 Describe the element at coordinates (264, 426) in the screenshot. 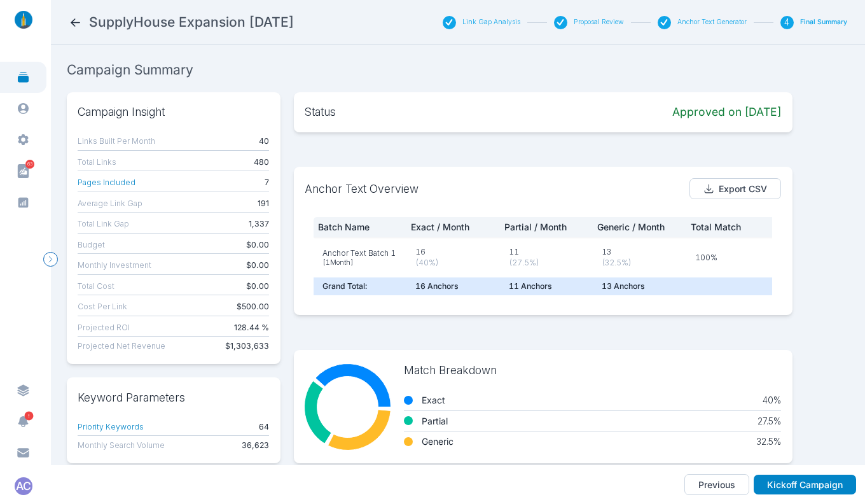

I see `b: 64` at that location.